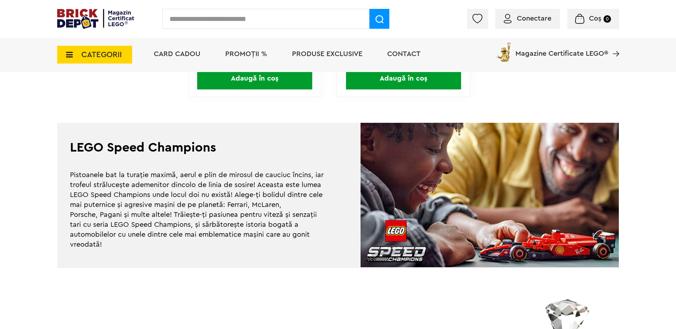  Describe the element at coordinates (177, 54) in the screenshot. I see `a: Card Cadou` at that location.